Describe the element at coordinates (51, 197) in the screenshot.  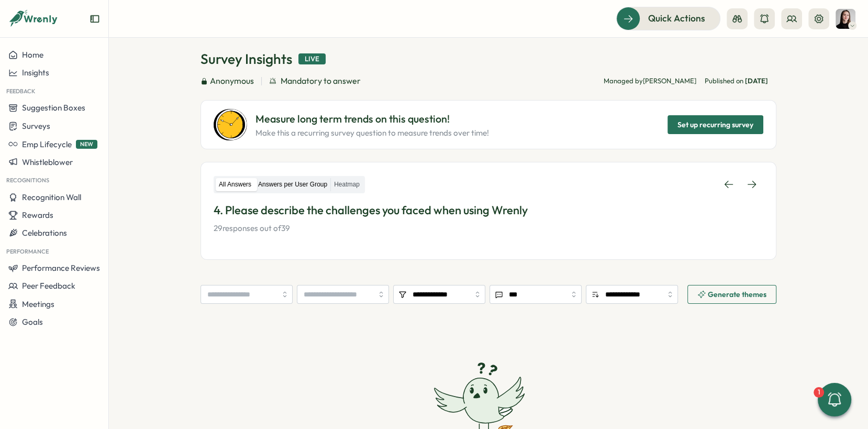
I see `span: Recognition Wall` at that location.